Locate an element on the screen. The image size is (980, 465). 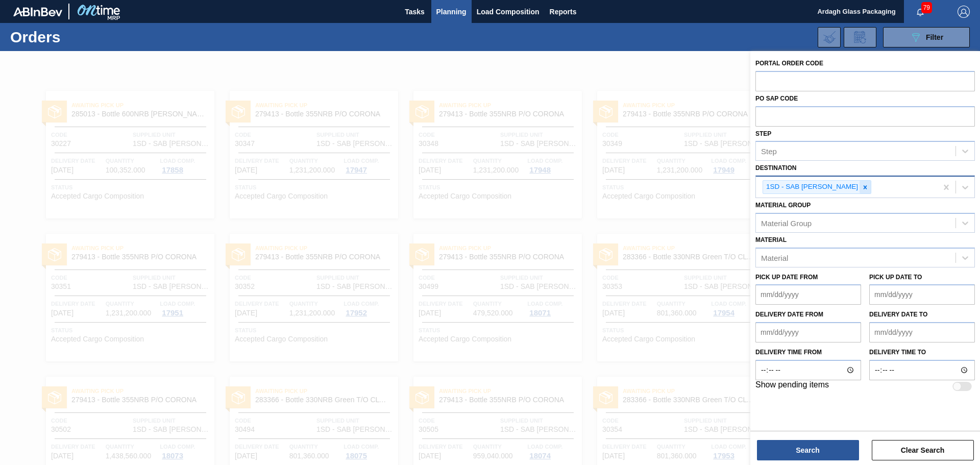
div: Material Group is located at coordinates (786, 222).